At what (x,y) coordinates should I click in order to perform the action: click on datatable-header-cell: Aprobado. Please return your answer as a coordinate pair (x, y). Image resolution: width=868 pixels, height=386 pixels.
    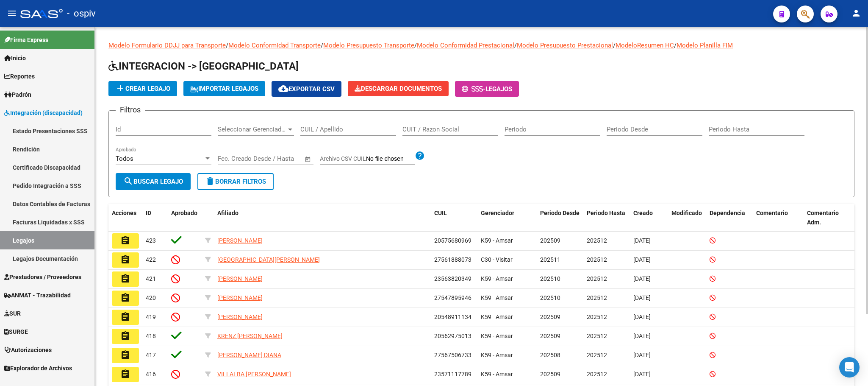
    Looking at the image, I should click on (185, 218).